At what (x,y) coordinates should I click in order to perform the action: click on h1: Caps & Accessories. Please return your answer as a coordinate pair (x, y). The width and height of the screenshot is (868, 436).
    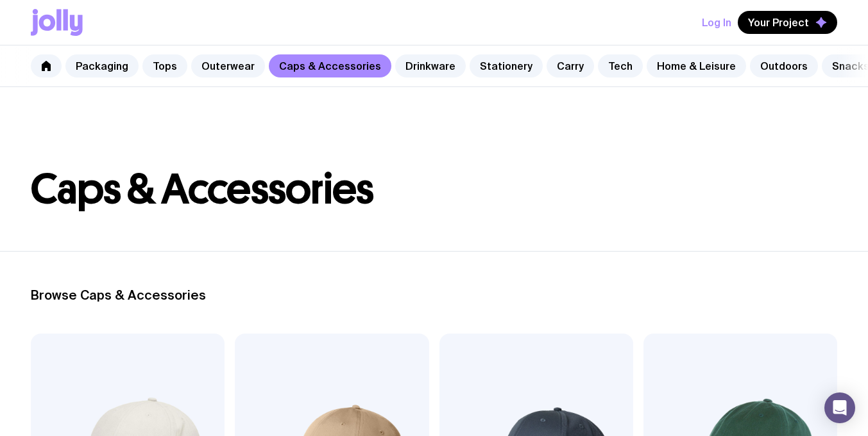
    Looking at the image, I should click on (434, 190).